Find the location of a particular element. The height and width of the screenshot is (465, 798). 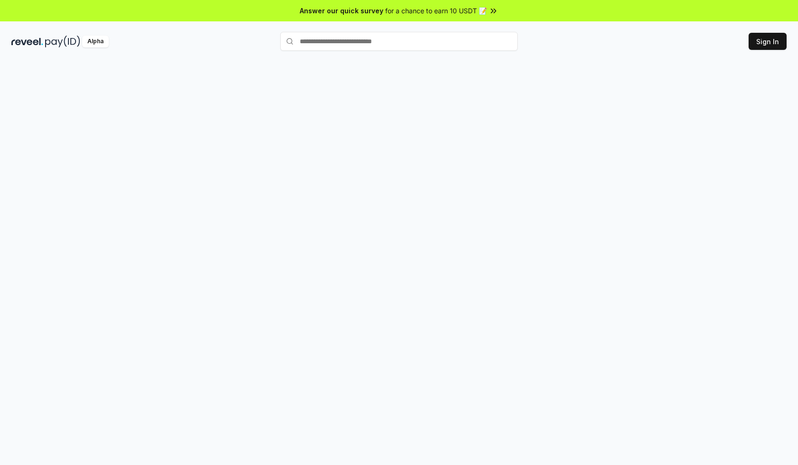

div: Alpha is located at coordinates (95, 41).